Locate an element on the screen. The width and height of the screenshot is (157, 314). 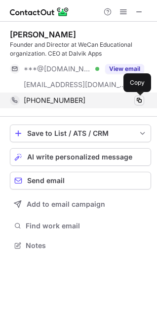
button: Reveal Button is located at coordinates (124, 69).